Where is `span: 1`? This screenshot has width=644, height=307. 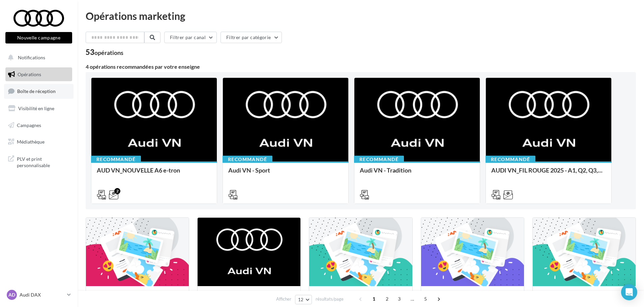
span: 1 is located at coordinates (374, 299).